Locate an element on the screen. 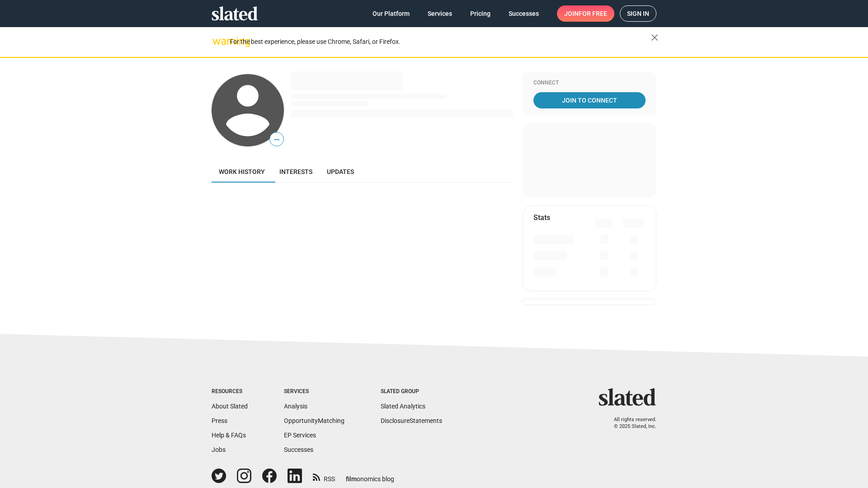 This screenshot has height=488, width=868. span: Updates is located at coordinates (341, 172).